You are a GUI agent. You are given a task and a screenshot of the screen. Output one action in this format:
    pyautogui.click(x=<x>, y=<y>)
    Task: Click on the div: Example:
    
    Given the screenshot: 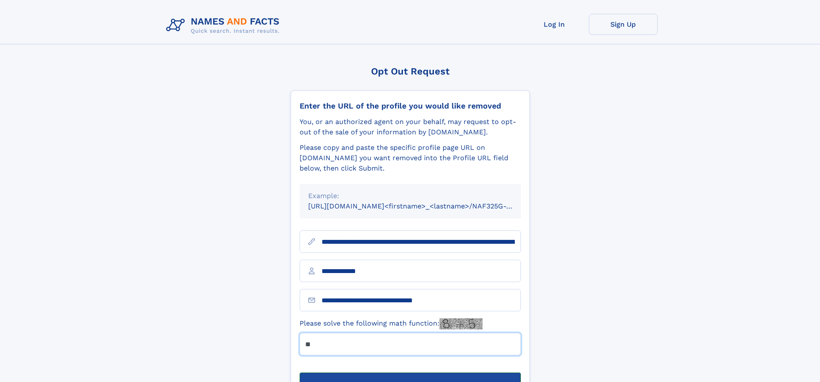 What is the action you would take?
    pyautogui.click(x=410, y=196)
    